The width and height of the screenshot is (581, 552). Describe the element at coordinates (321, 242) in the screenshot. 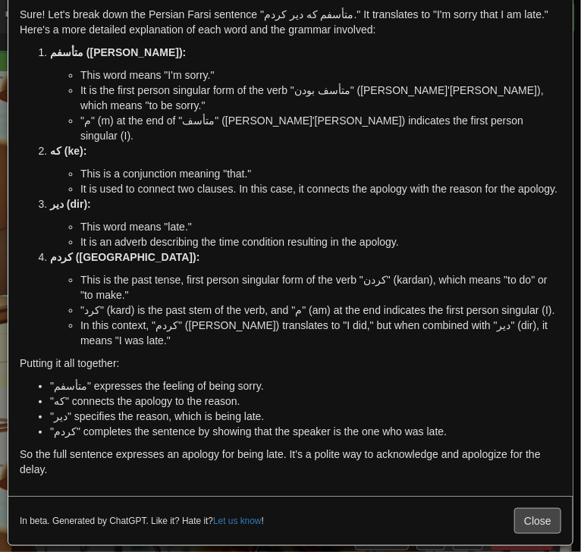

I see `li: It is an adverb describing the time condition resulting in the apology.` at that location.